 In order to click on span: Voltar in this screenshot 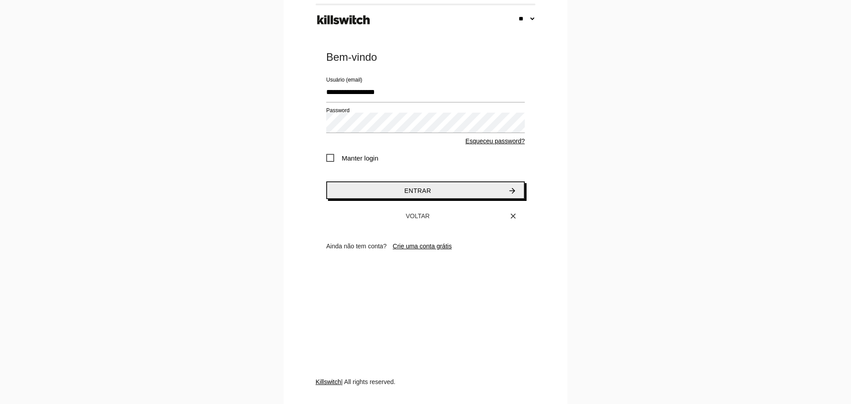, I will do `click(418, 216)`.